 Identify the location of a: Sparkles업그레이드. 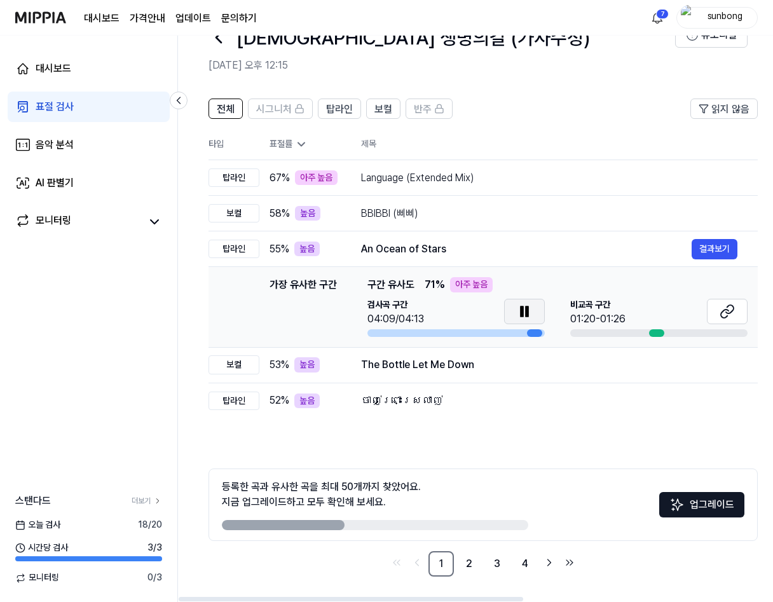
(702, 508).